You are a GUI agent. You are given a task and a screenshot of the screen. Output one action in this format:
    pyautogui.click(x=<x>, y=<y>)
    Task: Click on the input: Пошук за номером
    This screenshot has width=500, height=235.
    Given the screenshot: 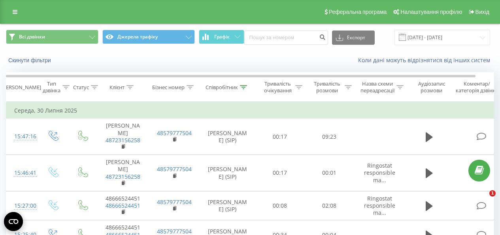 What is the action you would take?
    pyautogui.click(x=286, y=38)
    